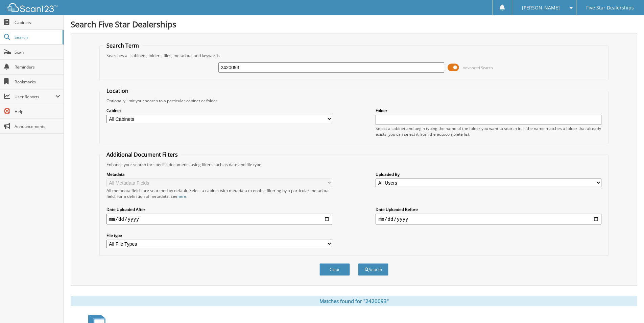  Describe the element at coordinates (354, 164) in the screenshot. I see `div: Enhance your search for specific documents using filters such as date and file type.` at that location.